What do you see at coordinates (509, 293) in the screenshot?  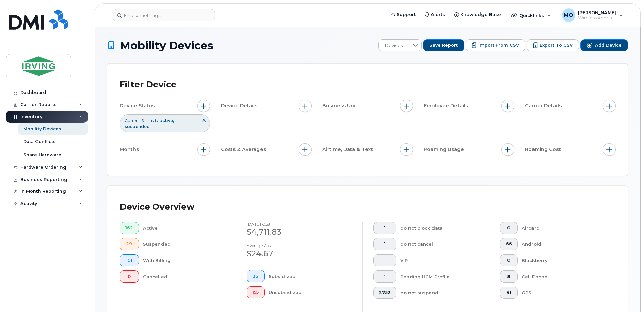 I see `button: 91` at bounding box center [509, 293].